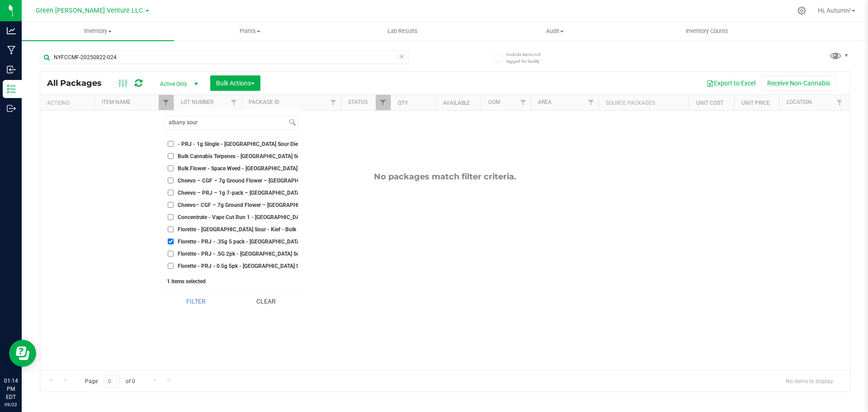 This screenshot has height=412, width=868. What do you see at coordinates (264, 103) in the screenshot?
I see `a: Package ID` at bounding box center [264, 103].